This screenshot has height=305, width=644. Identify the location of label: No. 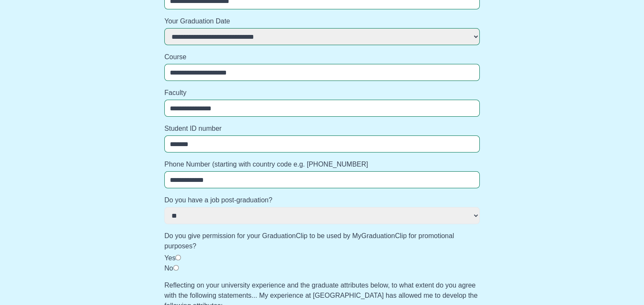
(169, 268).